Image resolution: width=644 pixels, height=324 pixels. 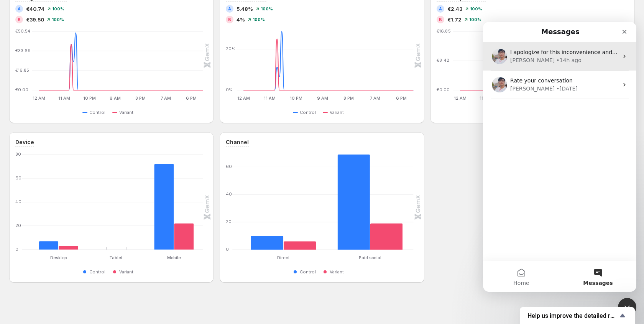 What do you see at coordinates (116, 258) in the screenshot?
I see `text: Tablet` at bounding box center [116, 258].